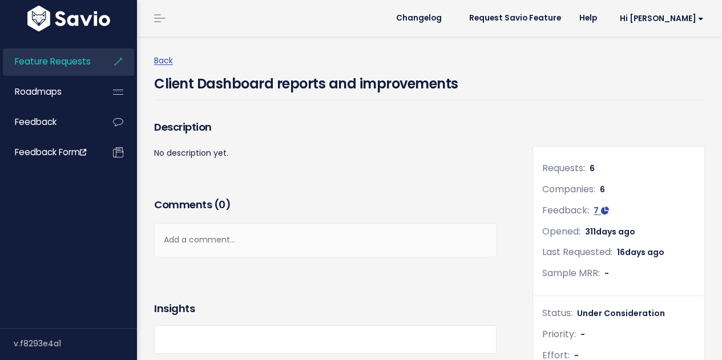 This screenshot has height=360, width=722. I want to click on span: Opened:, so click(561, 231).